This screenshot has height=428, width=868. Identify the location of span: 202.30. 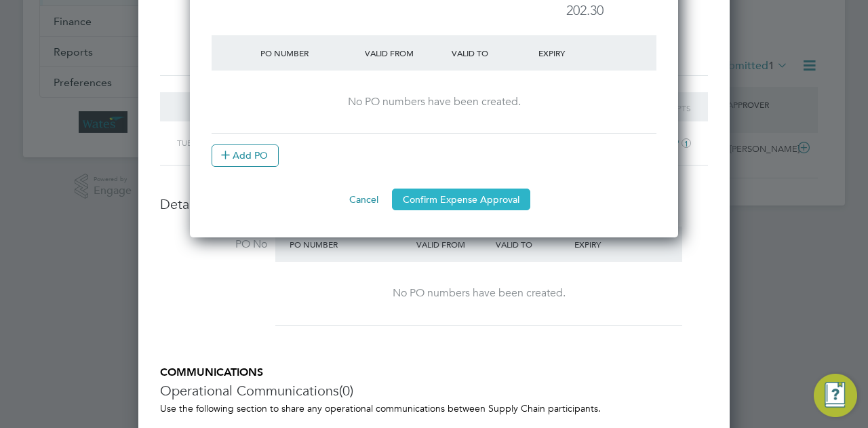
(584, 10).